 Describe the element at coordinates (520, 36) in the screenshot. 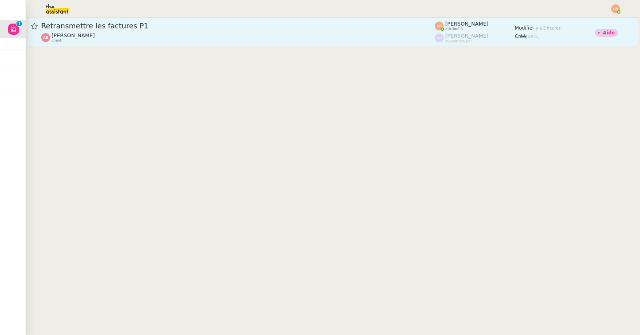

I see `span: Créé` at that location.